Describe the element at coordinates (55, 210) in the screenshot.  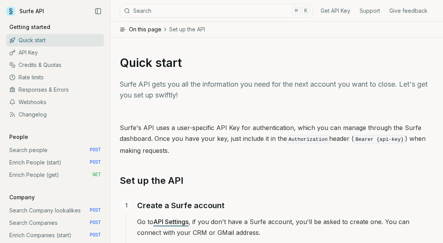
I see `a: Search Company lookalikes POST` at that location.